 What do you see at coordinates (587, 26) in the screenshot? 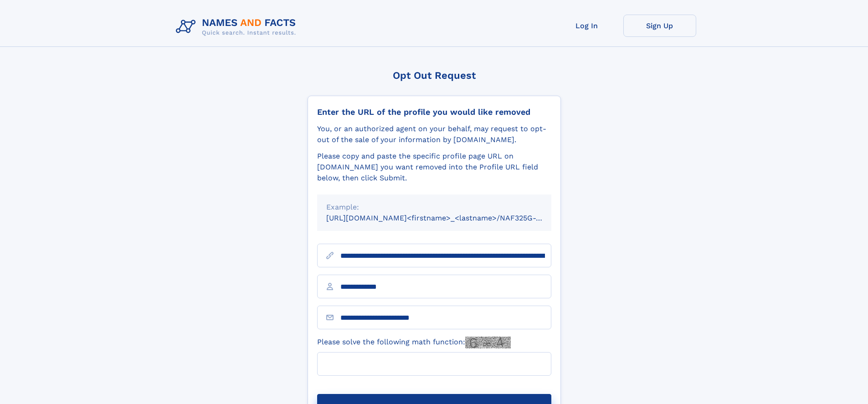
I see `a: Log In` at bounding box center [587, 26].